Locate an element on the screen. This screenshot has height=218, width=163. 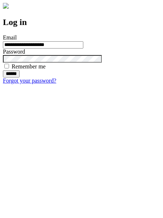
a: Forgot your password? is located at coordinates (29, 80).